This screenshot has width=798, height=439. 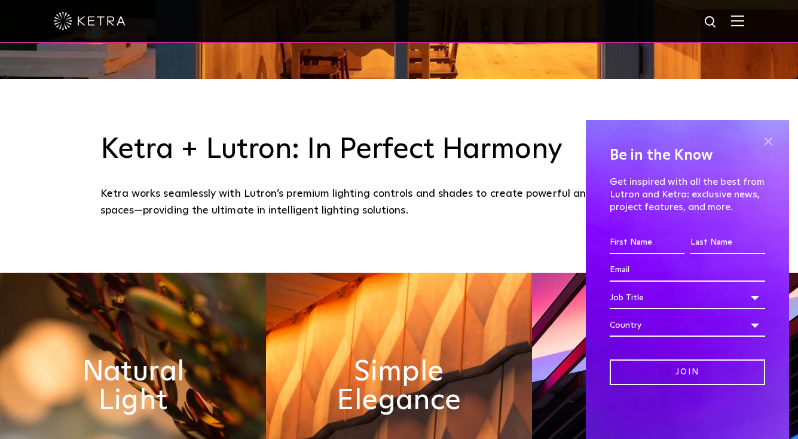 I want to click on div: Ketra works seamlessly with Lutron’s premium lighting controls and shades to create powerful and ..., so click(x=399, y=202).